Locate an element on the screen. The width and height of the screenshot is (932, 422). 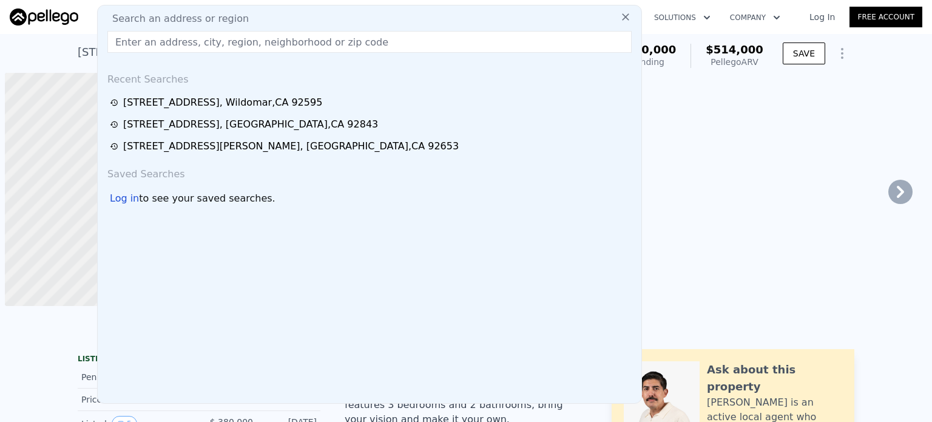
button: Solutions is located at coordinates (682, 18).